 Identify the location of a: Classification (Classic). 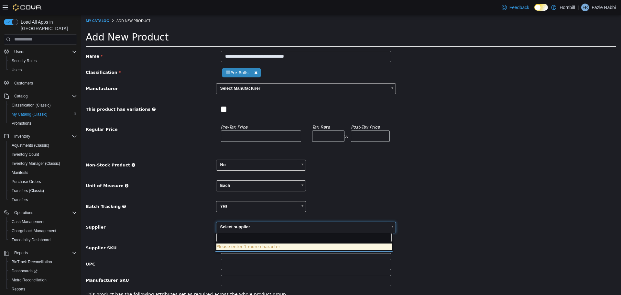
(31, 105).